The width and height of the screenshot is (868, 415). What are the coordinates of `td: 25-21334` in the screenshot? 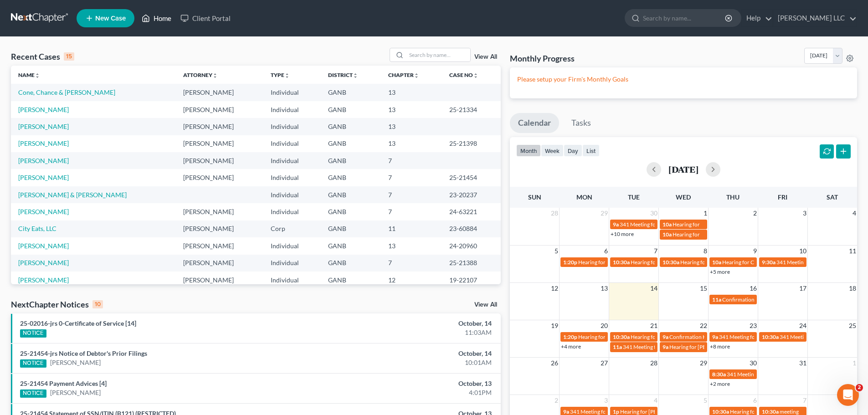 It's located at (471, 110).